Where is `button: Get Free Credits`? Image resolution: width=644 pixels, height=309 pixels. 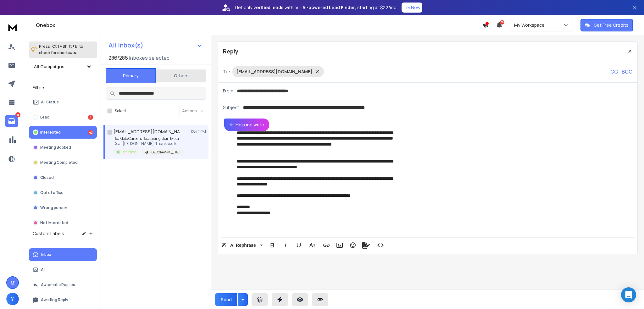
button: Get Free Credits is located at coordinates (607, 25).